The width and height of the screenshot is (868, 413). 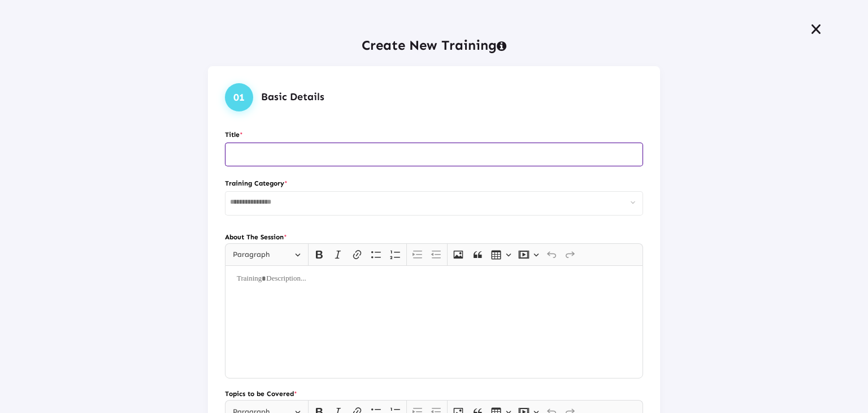 What do you see at coordinates (262, 254) in the screenshot?
I see `span: Paragraph` at bounding box center [262, 254].